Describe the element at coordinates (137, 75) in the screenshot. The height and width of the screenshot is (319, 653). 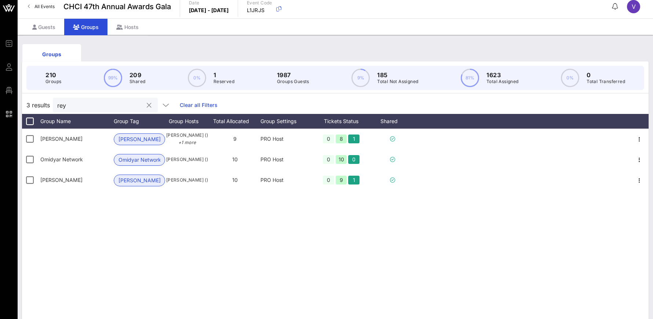
I see `p: 209` at that location.